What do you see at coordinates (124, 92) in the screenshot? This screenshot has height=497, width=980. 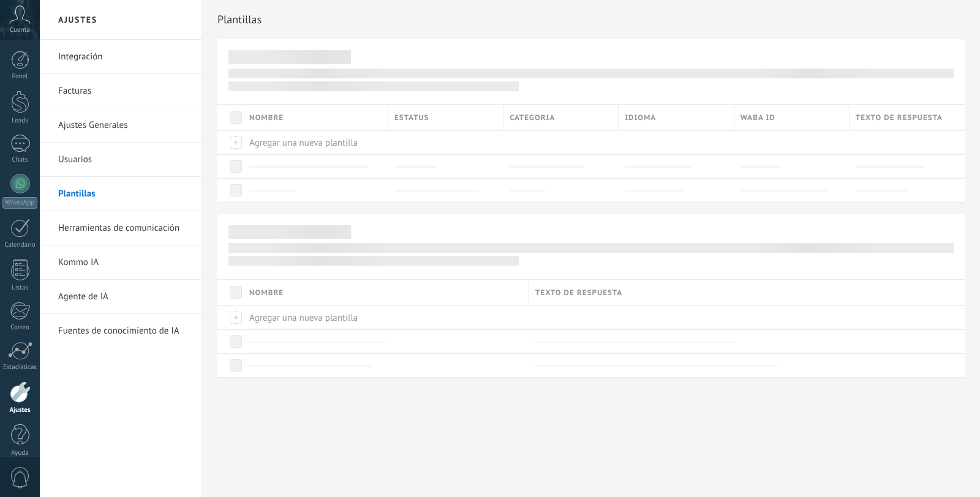 I see `a: Facturas` at bounding box center [124, 92].